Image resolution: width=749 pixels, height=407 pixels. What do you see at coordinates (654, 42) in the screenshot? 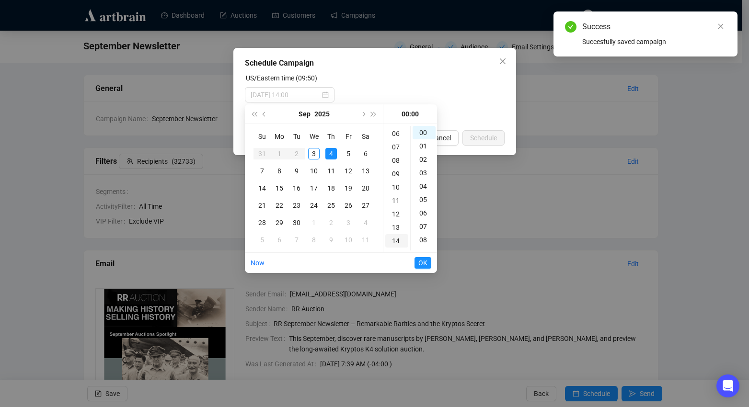
I see `div: Succesfully saved campaign` at bounding box center [654, 42].